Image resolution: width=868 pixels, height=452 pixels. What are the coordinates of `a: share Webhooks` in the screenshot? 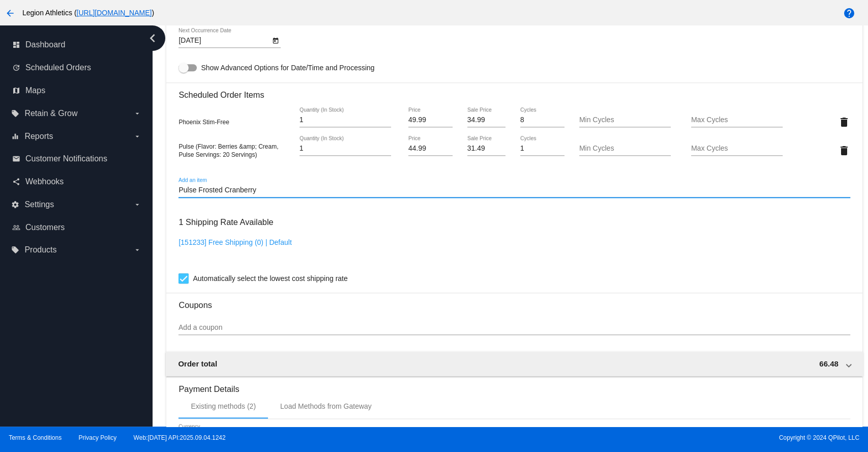 It's located at (77, 181).